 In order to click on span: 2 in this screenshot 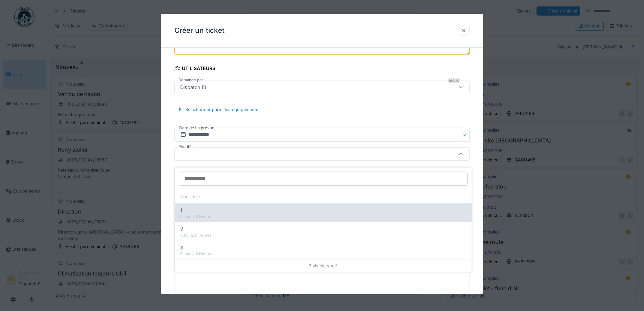, I will do `click(181, 229)`.